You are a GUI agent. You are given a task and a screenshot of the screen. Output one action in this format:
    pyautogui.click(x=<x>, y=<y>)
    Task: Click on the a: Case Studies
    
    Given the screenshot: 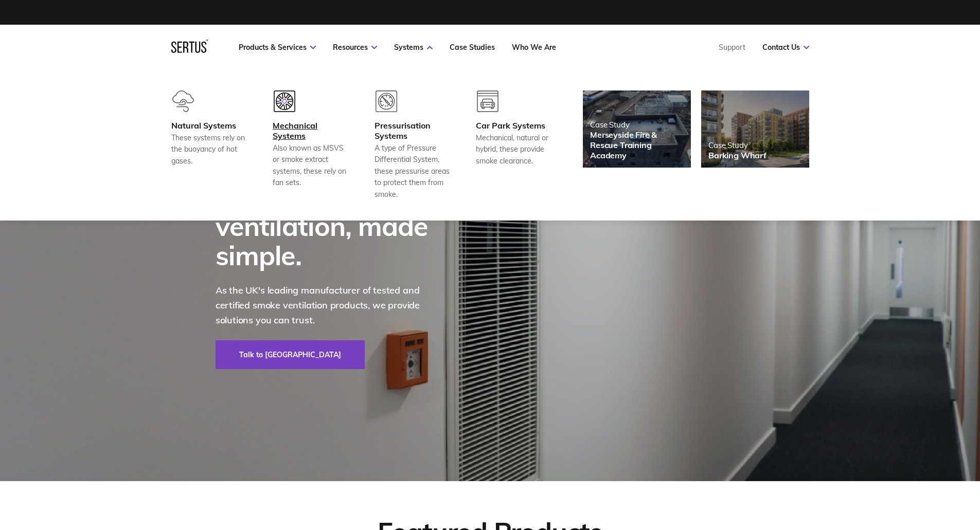 What is the action you would take?
    pyautogui.click(x=473, y=47)
    